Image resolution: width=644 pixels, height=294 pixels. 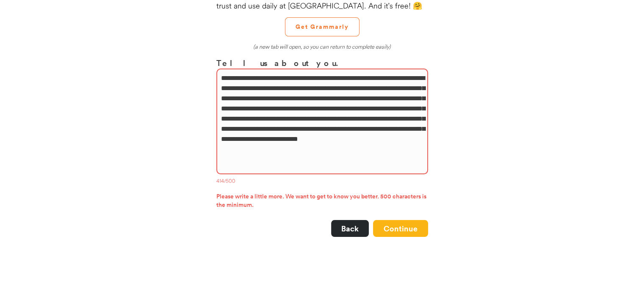 What do you see at coordinates (322, 63) in the screenshot?
I see `h3: Tell us about you.` at bounding box center [322, 63].